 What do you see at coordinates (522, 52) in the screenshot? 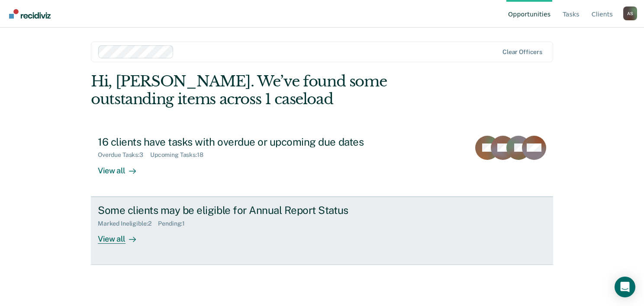
I see `div: Clear officers` at bounding box center [522, 52].